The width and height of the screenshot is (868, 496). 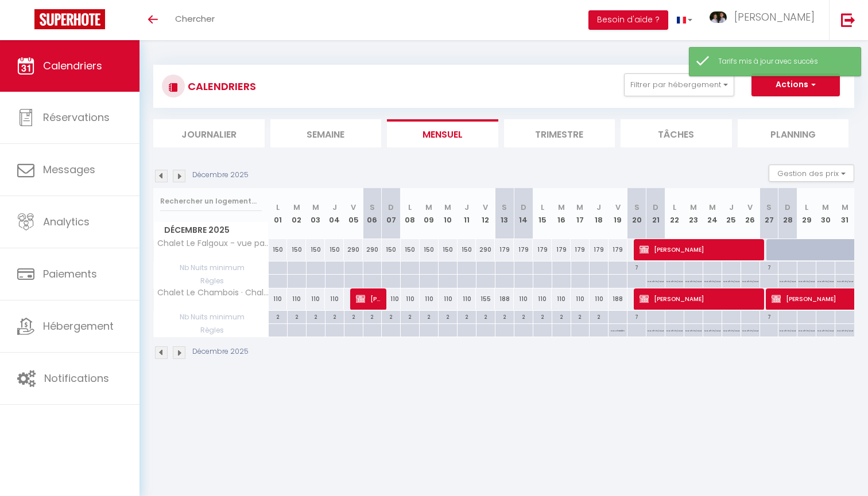 What do you see at coordinates (213, 243) in the screenshot?
I see `span: Chalet Le Falgoux - vue panoramique` at bounding box center [213, 243].